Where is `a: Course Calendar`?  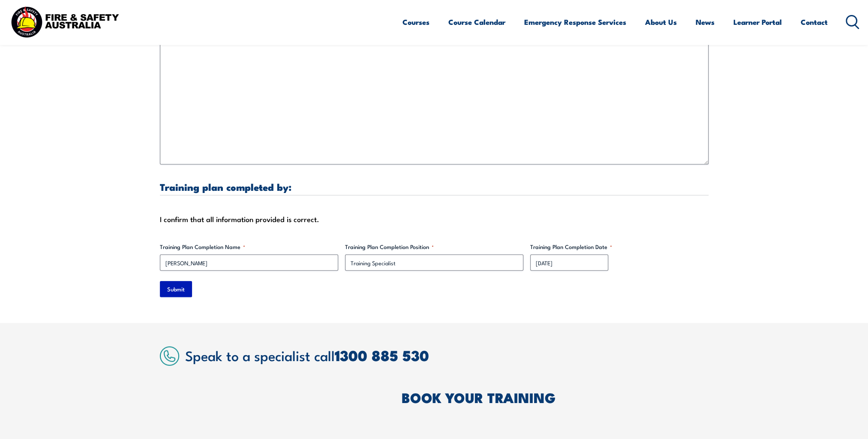 a: Course Calendar is located at coordinates (476, 22).